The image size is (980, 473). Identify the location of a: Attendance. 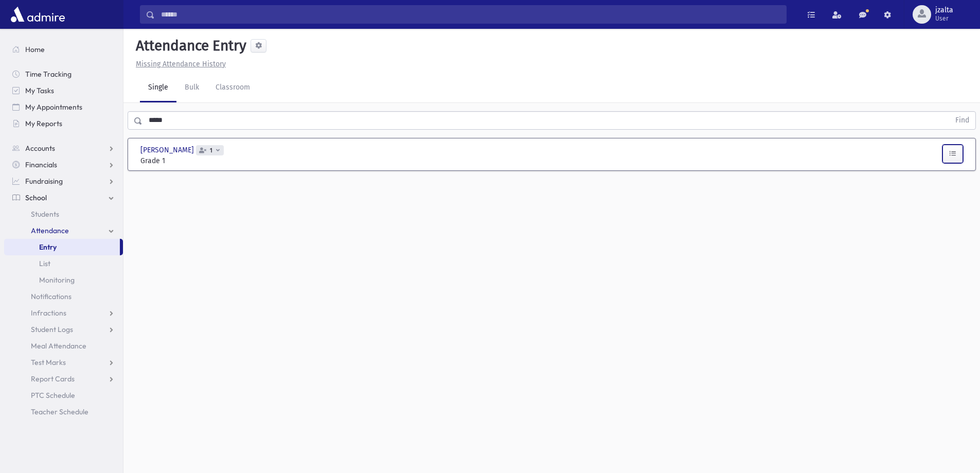
(63, 231).